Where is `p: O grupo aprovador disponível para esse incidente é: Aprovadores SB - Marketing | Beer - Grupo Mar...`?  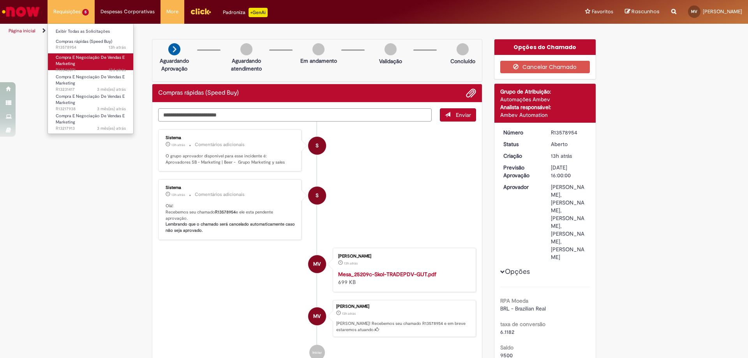
p: O grupo aprovador disponível para esse incidente é: Aprovadores SB - Marketing | Beer - Grupo Mar... is located at coordinates (230, 159).